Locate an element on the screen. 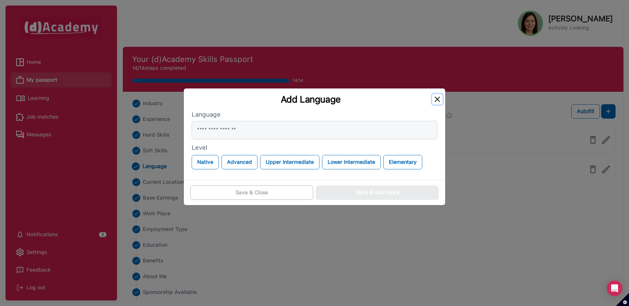 This screenshot has height=306, width=629. button: Upper Intermediate is located at coordinates (290, 162).